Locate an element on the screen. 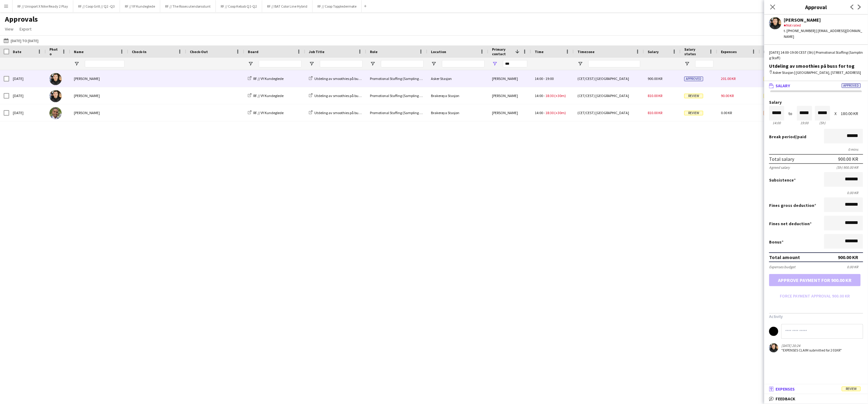  span: Expenses is located at coordinates (729, 52).